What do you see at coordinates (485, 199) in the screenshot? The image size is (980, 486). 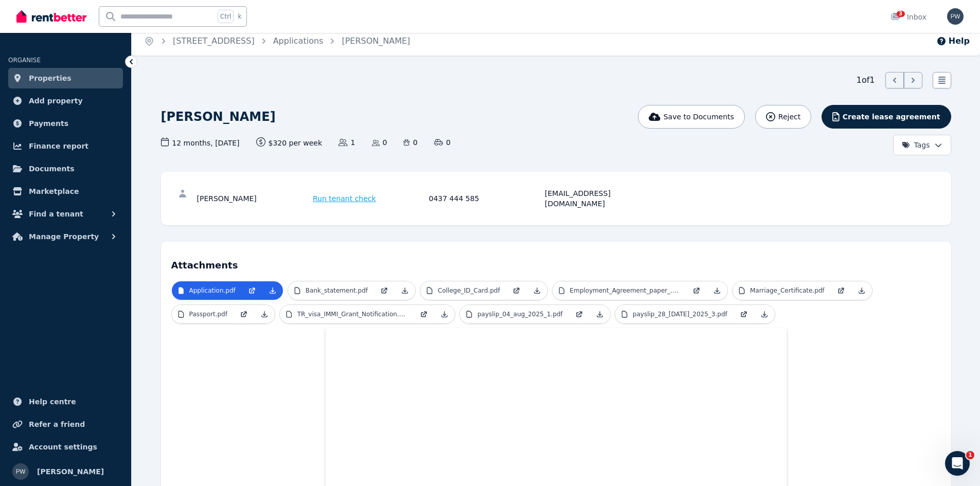 I see `div: 0437 444 585` at bounding box center [485, 199].